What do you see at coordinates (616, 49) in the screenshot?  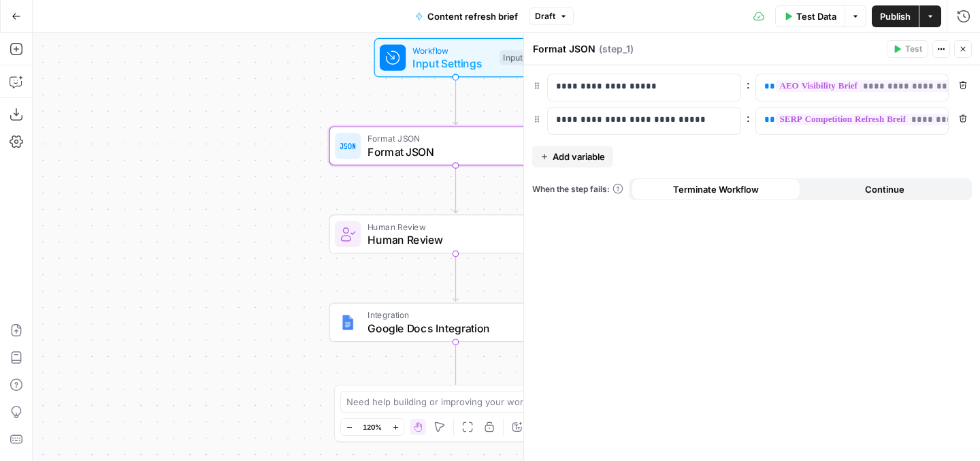 I see `span: ( step_1 )` at bounding box center [616, 49].